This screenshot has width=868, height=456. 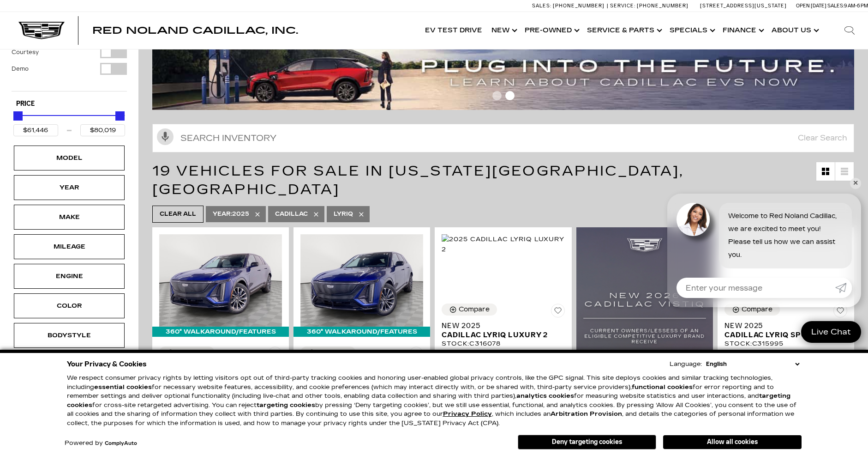 I want to click on div: EngineEngine, so click(x=70, y=276).